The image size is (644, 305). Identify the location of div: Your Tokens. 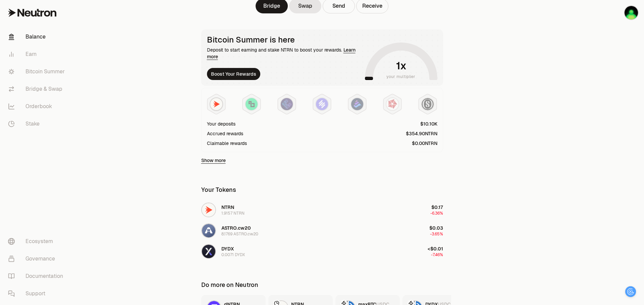
(219, 190).